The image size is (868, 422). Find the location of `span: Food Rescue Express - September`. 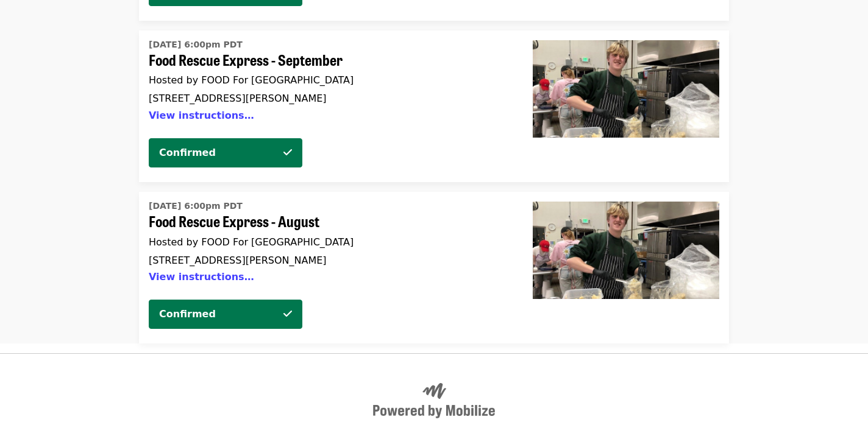

span: Food Rescue Express - September is located at coordinates (326, 60).